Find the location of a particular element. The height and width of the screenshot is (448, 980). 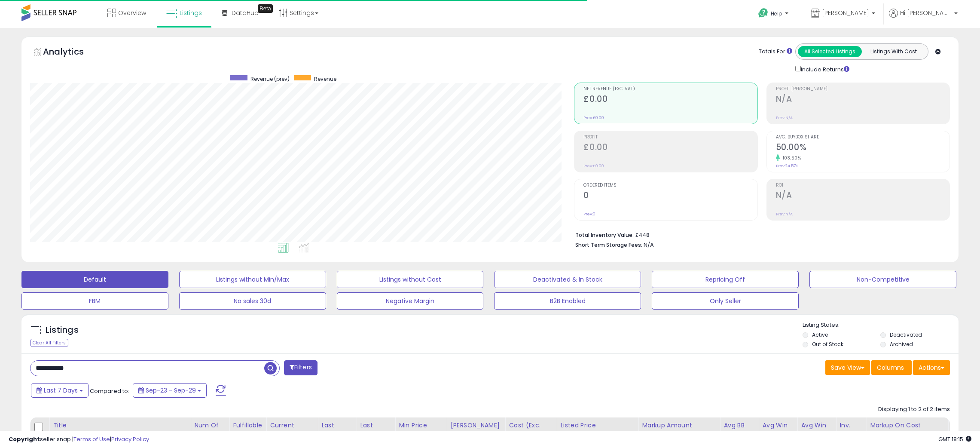

div: Clear All Filters is located at coordinates (49, 343).